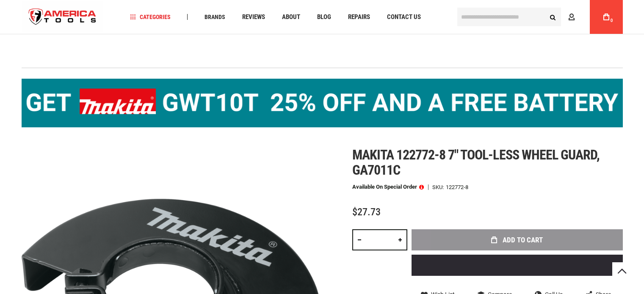 This screenshot has height=294, width=644. I want to click on a: store logo, so click(62, 17).